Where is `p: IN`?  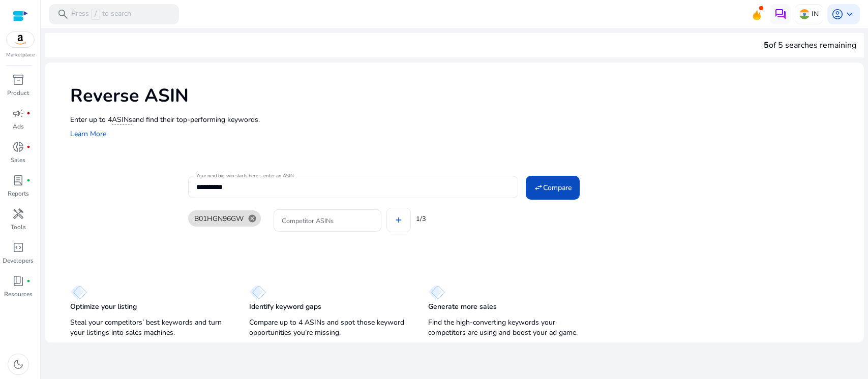 p: IN is located at coordinates (815, 13).